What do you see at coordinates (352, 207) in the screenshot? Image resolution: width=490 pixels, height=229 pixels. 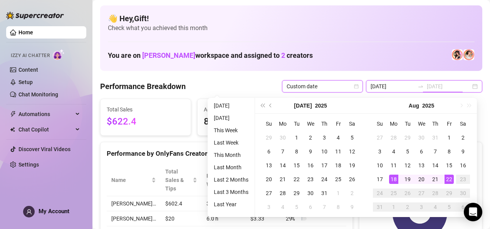 I see `div: 9` at bounding box center [352, 207].